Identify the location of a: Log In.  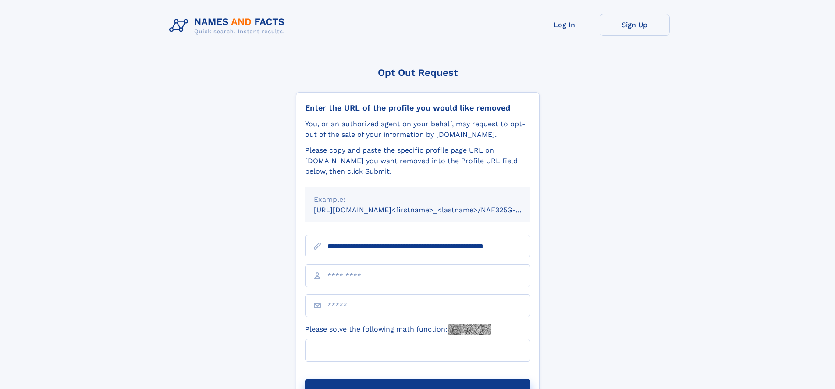
(564, 25).